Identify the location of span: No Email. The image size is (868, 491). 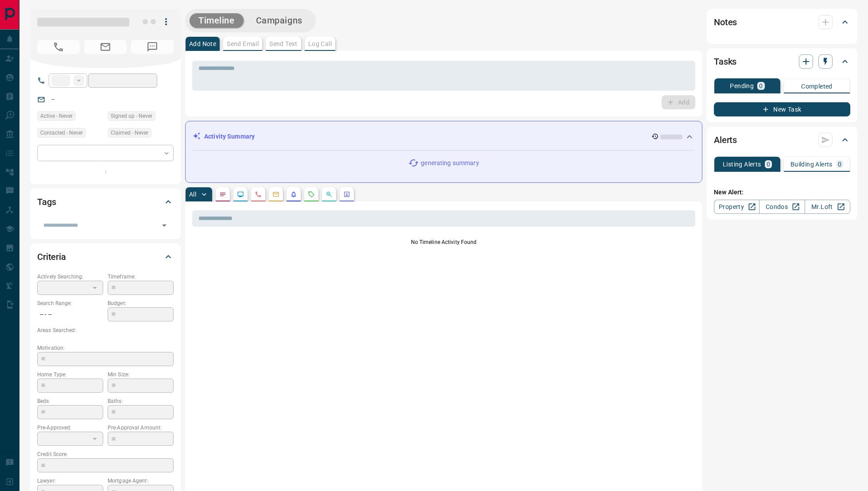
(106, 47).